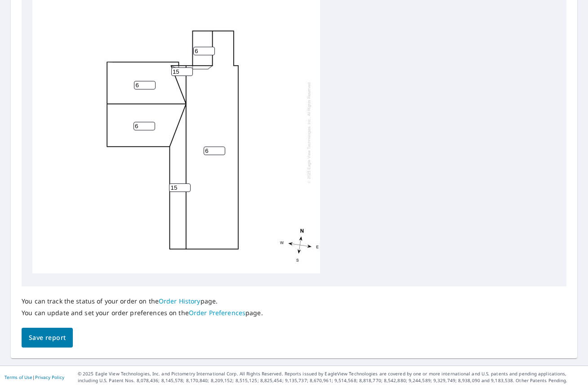 The height and width of the screenshot is (388, 588). I want to click on button: Save report, so click(47, 338).